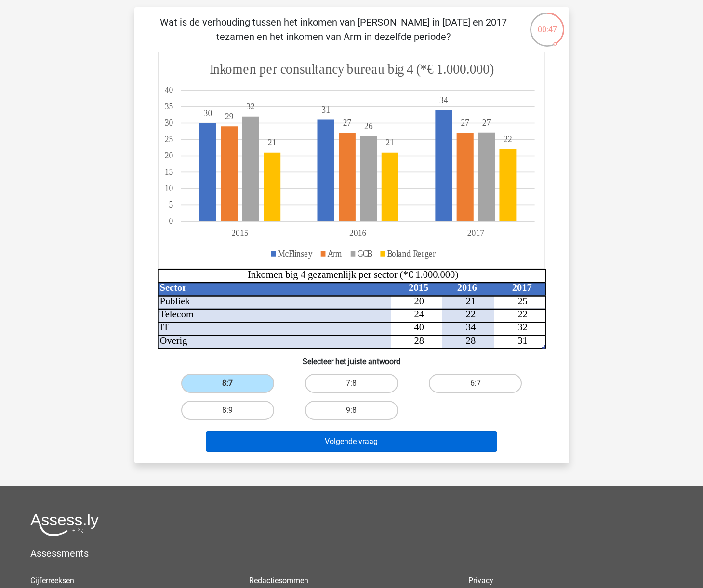 The image size is (703, 588). What do you see at coordinates (228, 411) in the screenshot?
I see `label: 8:9` at bounding box center [228, 411].